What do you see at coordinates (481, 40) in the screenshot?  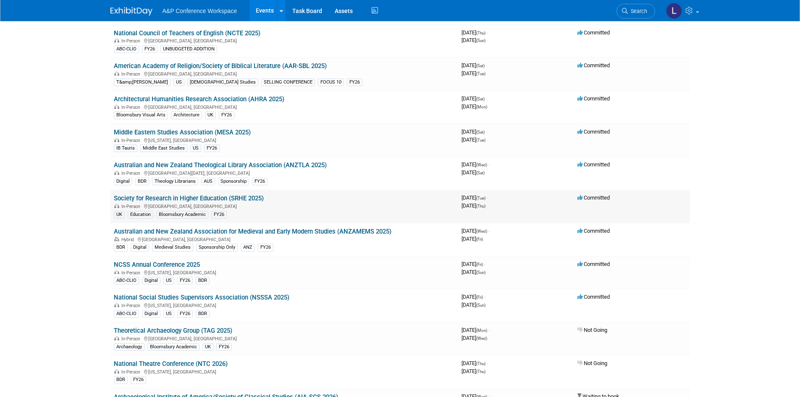 I see `span: (Sun)` at bounding box center [481, 40].